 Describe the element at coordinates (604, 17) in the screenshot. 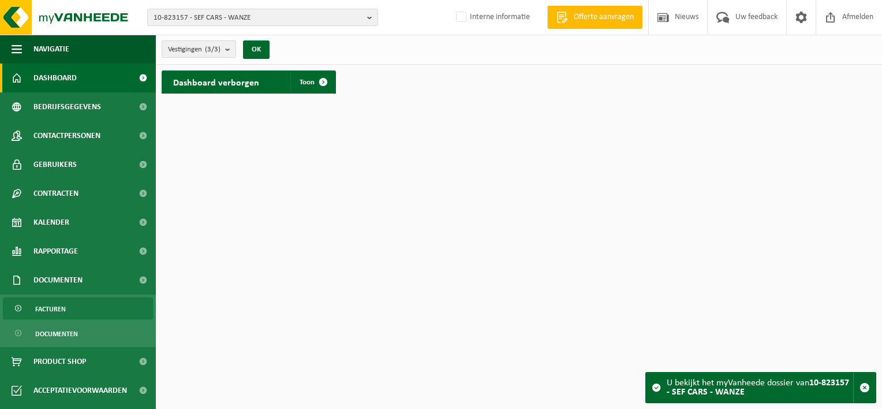

I see `span: Offerte aanvragen` at that location.